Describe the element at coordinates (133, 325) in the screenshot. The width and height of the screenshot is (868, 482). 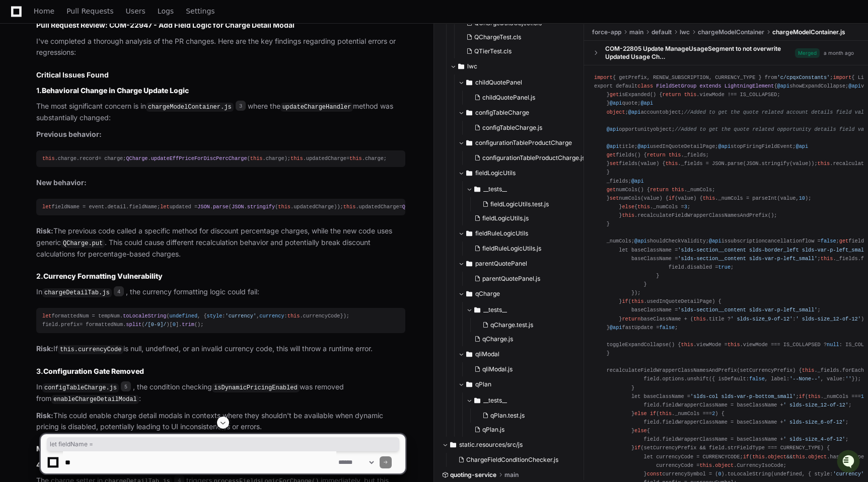
I see `span: split` at that location.